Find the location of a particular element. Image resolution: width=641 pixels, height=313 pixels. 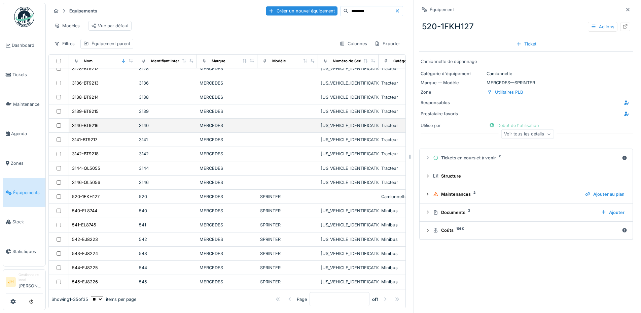

summary: Structure is located at coordinates (526, 176).